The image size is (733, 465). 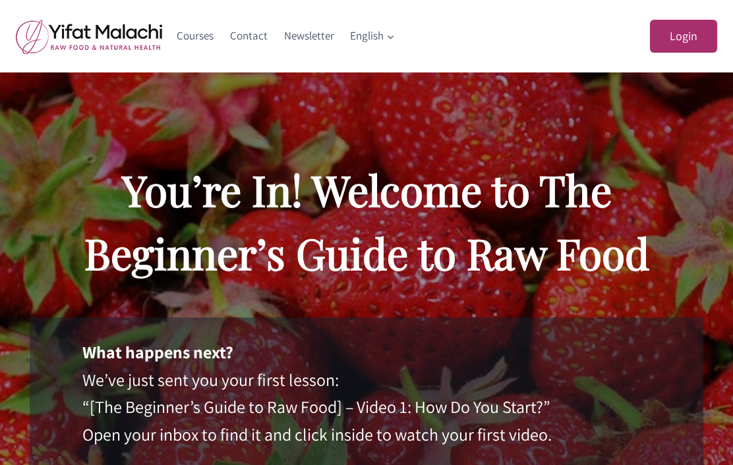 I want to click on nav: Primary Navigation, so click(x=286, y=36).